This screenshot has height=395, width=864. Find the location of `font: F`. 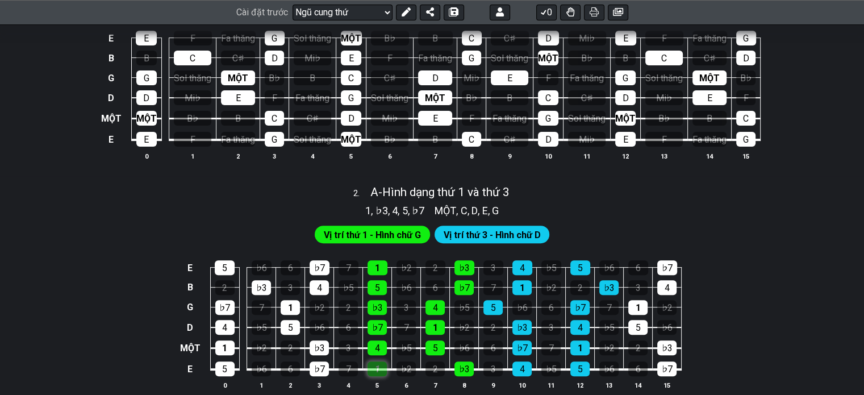

font: F is located at coordinates (664, 139).